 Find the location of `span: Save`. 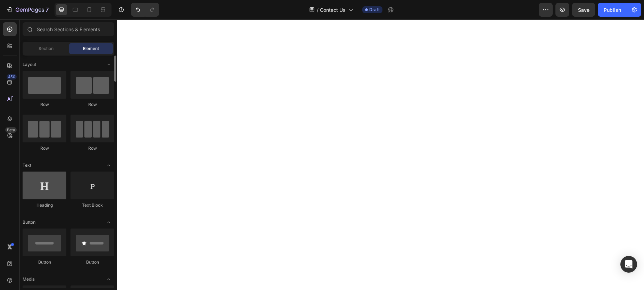

span: Save is located at coordinates (583, 10).